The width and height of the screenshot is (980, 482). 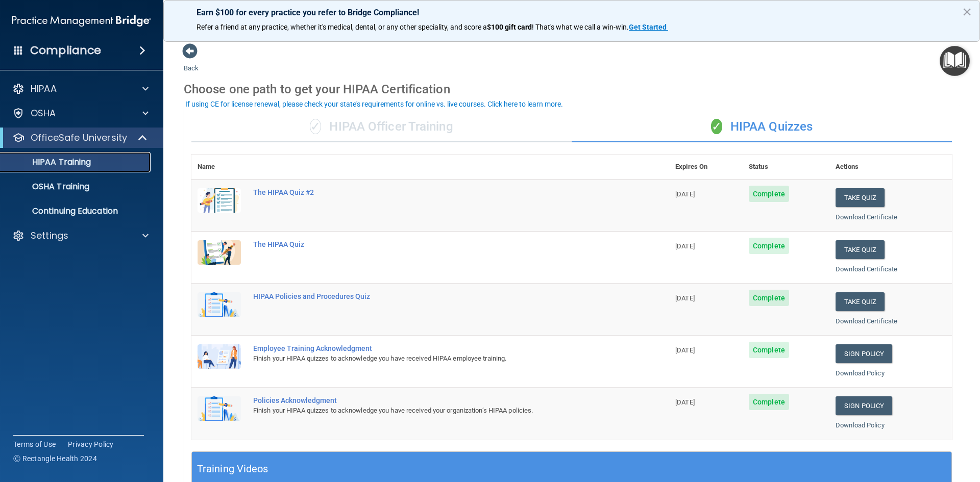 What do you see at coordinates (435, 244) in the screenshot?
I see `div: The HIPAA Quiz` at bounding box center [435, 244].